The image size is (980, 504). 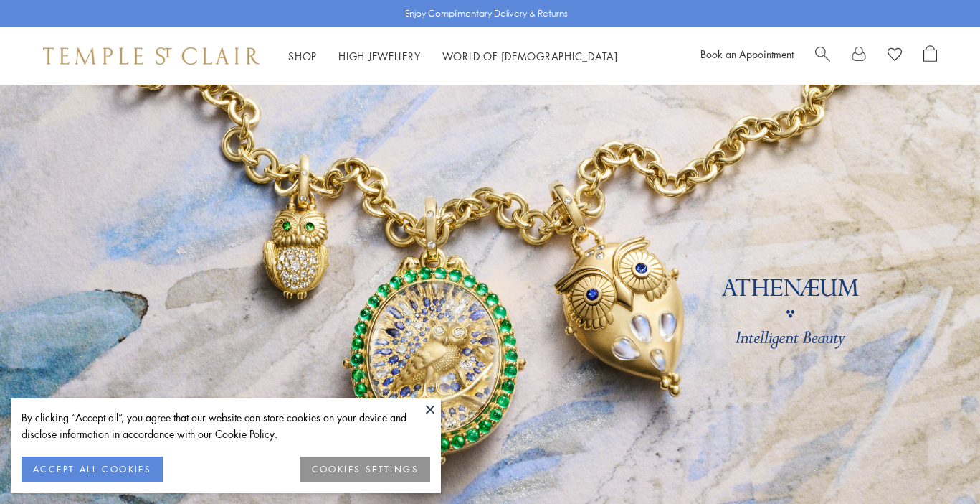 What do you see at coordinates (379, 56) in the screenshot?
I see `a: High JewelleryHigh Jewellery` at bounding box center [379, 56].